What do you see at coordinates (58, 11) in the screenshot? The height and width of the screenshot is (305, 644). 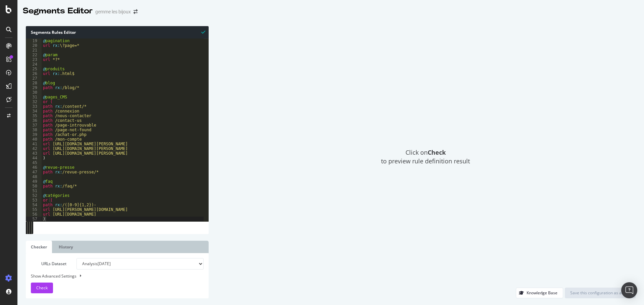 I see `div: Segments Editor` at bounding box center [58, 11].